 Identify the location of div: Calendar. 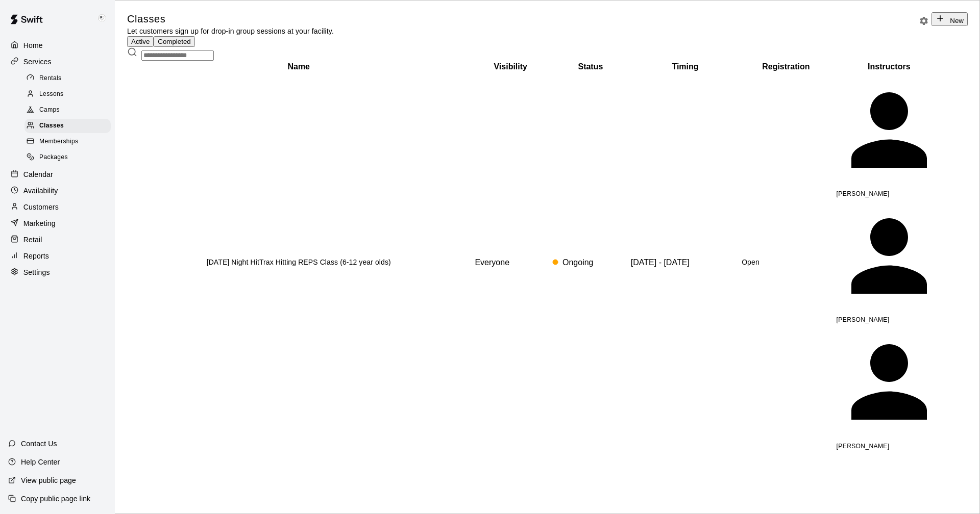
(57, 175).